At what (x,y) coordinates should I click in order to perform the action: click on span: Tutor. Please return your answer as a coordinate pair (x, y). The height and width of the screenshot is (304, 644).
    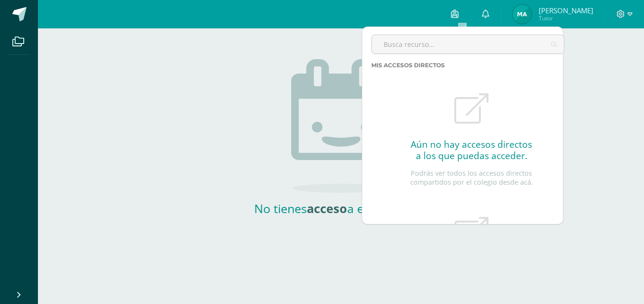
    Looking at the image, I should click on (566, 18).